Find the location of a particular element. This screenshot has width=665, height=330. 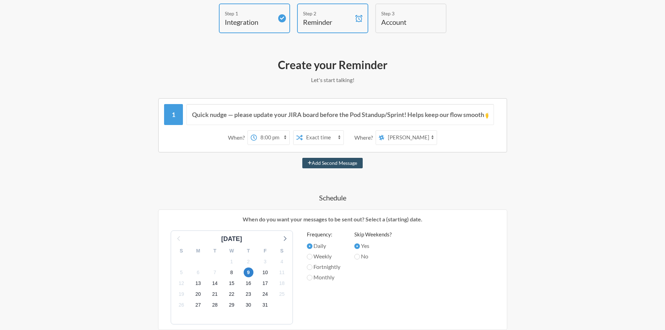

span: Thursday, November 27, 2025 is located at coordinates (198, 305).